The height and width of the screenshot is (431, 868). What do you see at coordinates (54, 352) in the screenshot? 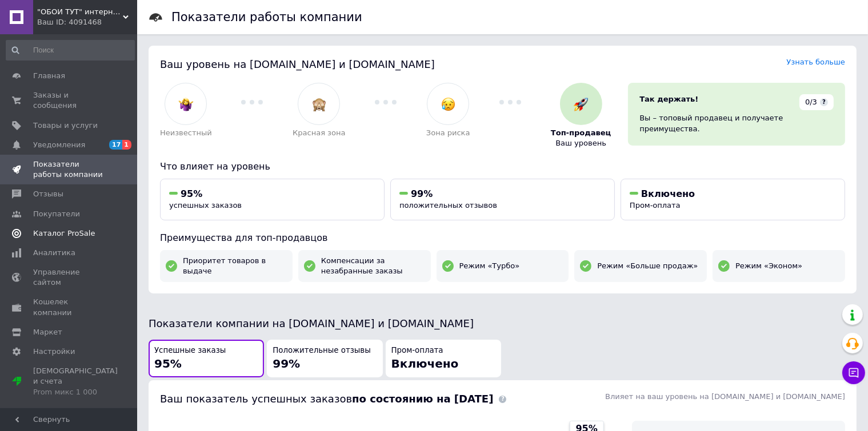
I see `span: Настройки` at bounding box center [54, 352].